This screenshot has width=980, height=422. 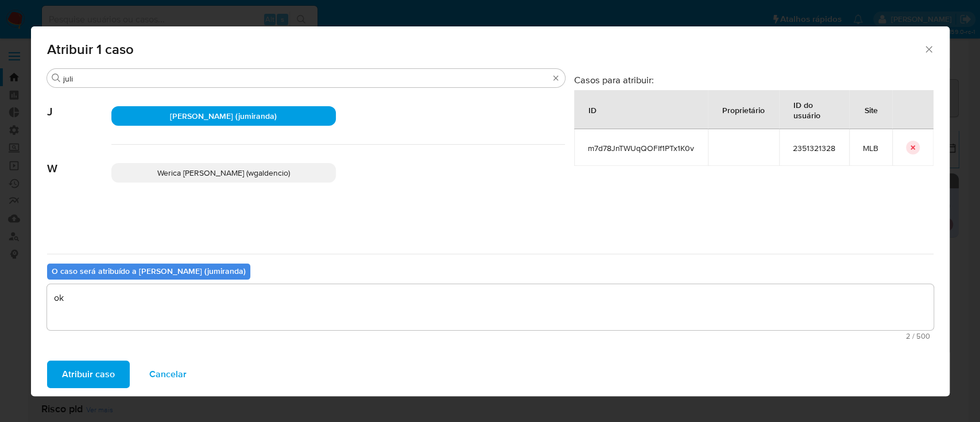 What do you see at coordinates (79, 103) in the screenshot?
I see `span: J` at bounding box center [79, 103].